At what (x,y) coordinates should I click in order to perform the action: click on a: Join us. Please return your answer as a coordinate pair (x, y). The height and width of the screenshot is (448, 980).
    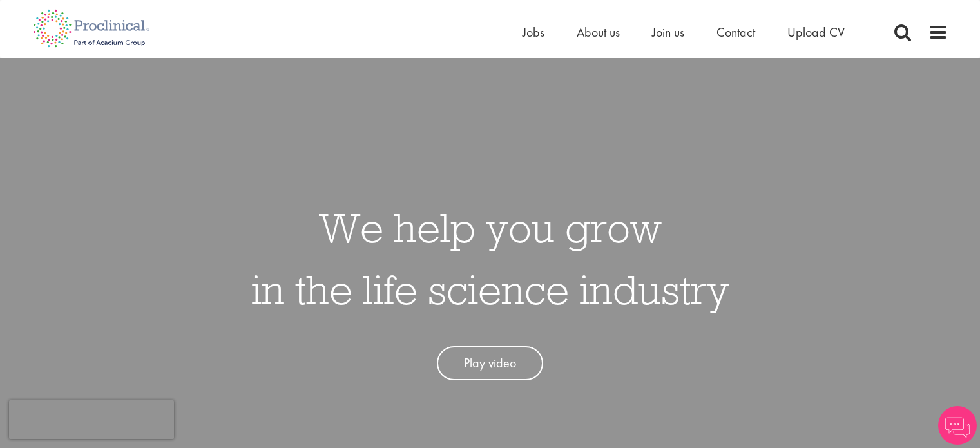
    Looking at the image, I should click on (668, 32).